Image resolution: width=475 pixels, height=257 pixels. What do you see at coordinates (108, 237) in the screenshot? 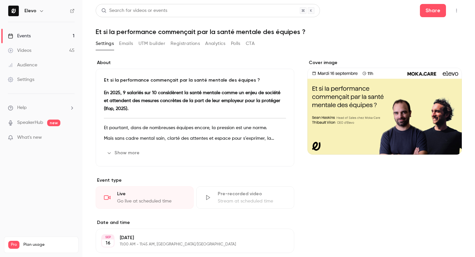
I see `div: SEP` at bounding box center [108, 237].